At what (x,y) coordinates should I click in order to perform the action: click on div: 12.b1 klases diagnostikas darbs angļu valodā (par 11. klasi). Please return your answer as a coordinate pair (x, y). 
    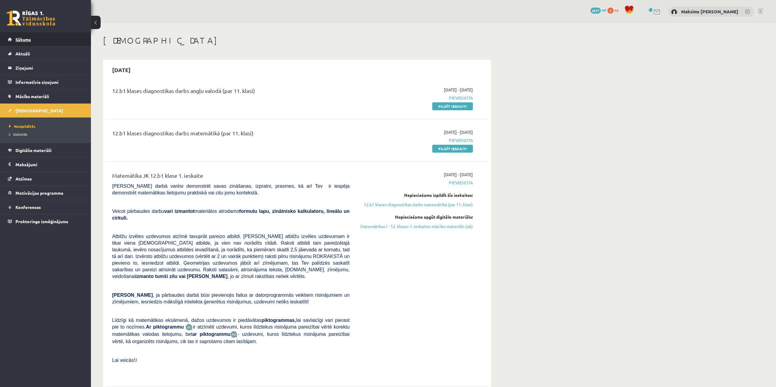
    Looking at the image, I should click on (231, 92).